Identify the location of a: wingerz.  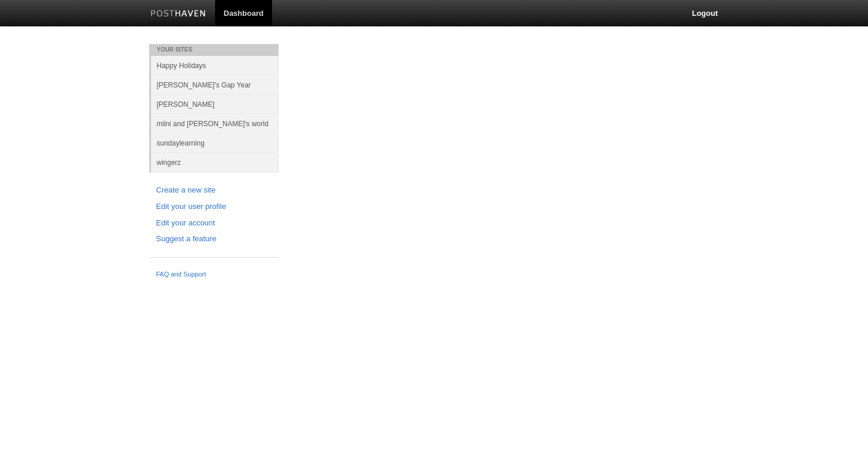
(214, 162).